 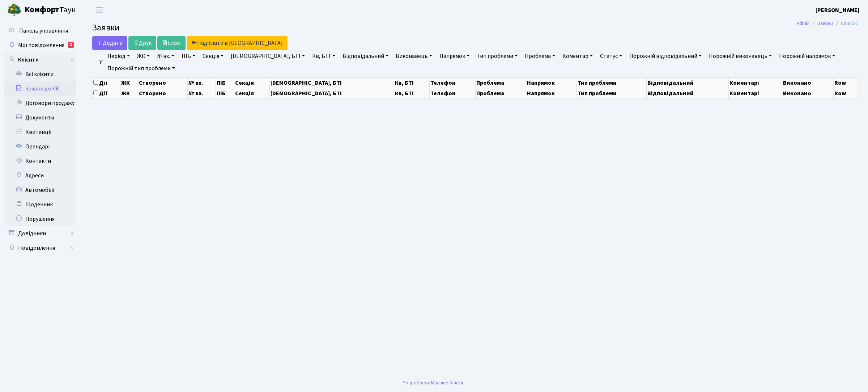 I want to click on a: Статус, so click(x=611, y=56).